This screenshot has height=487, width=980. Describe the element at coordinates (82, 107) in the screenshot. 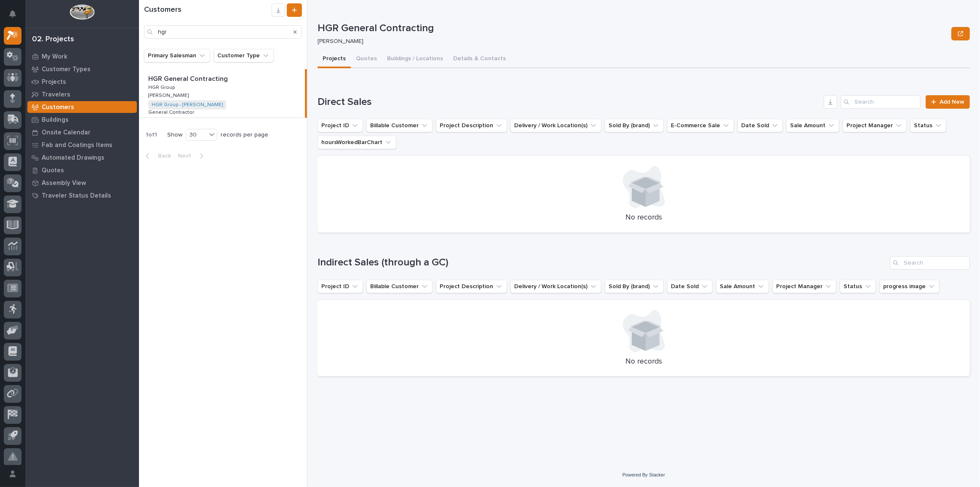

I see `a: Customers` at that location.